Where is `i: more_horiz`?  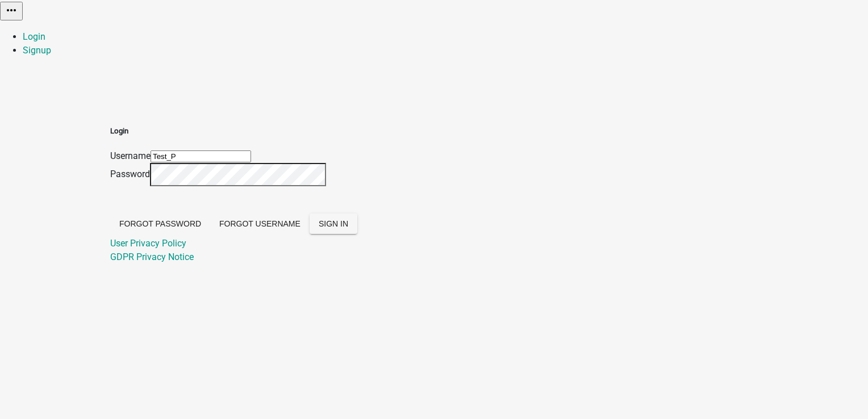 i: more_horiz is located at coordinates (11, 10).